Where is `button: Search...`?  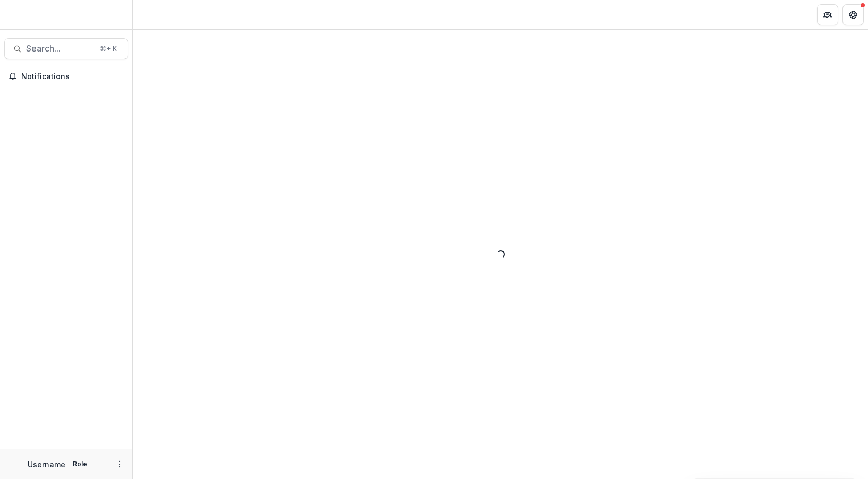
button: Search... is located at coordinates (65, 49).